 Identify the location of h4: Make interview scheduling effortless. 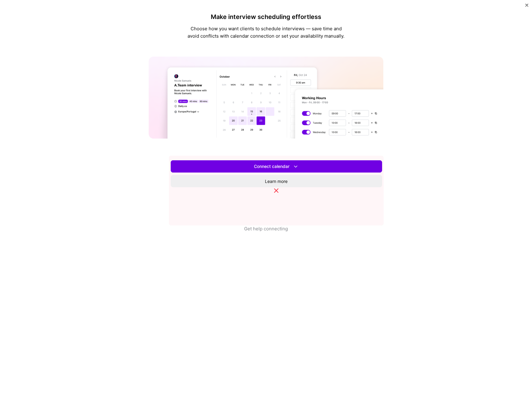
(266, 17).